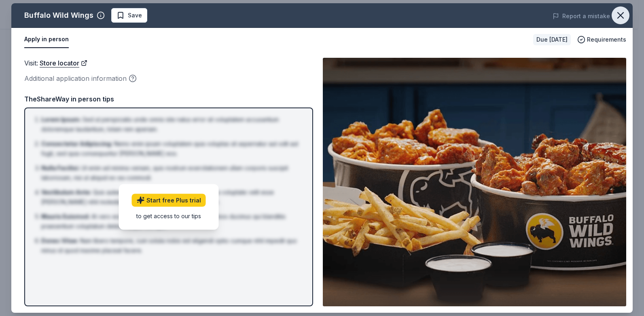 Image resolution: width=644 pixels, height=316 pixels. Describe the element at coordinates (606, 40) in the screenshot. I see `span: Requirements` at that location.